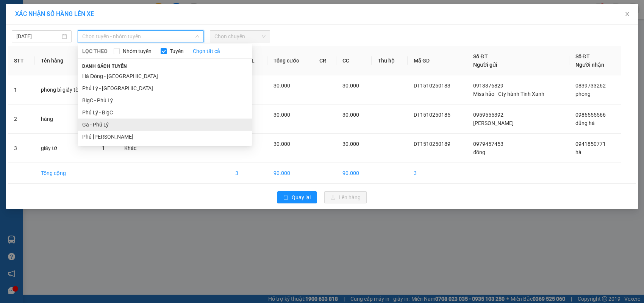 This screenshot has width=644, height=303. What do you see at coordinates (590, 115) in the screenshot?
I see `span: 0986555566` at bounding box center [590, 115].